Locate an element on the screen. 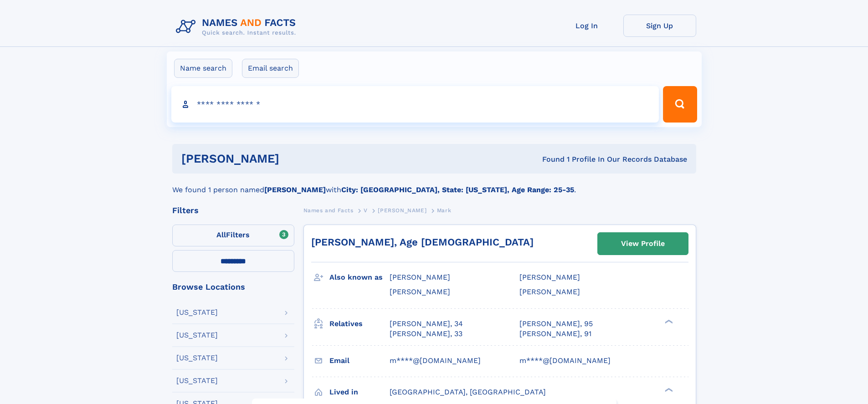 This screenshot has height=404, width=868. a: Sign Up is located at coordinates (659, 26).